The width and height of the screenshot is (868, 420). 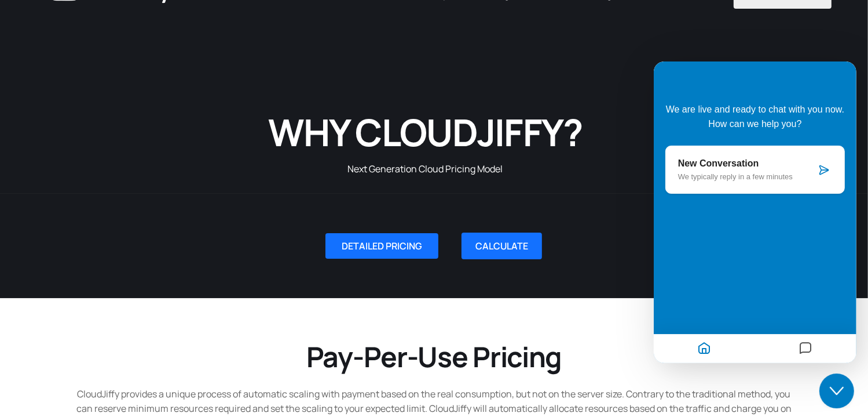 I want to click on p: We typically reply in a few minutes, so click(x=93, y=115).